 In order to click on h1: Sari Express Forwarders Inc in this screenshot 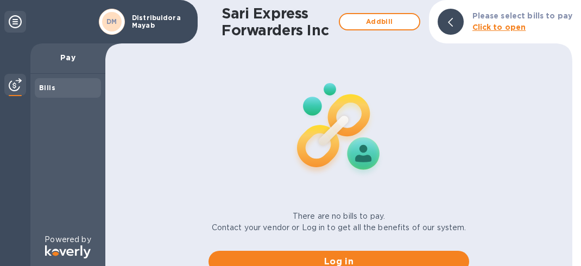, I will do `click(278, 22)`.